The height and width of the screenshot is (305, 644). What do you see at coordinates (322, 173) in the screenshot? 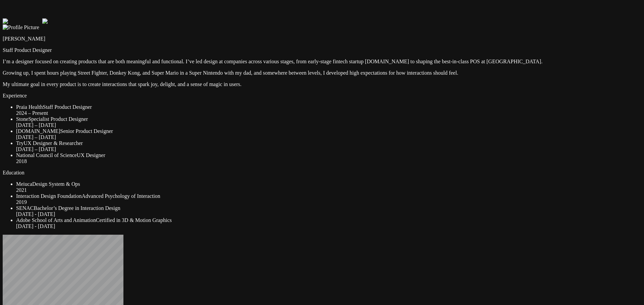
I see `p: Education` at bounding box center [322, 173].